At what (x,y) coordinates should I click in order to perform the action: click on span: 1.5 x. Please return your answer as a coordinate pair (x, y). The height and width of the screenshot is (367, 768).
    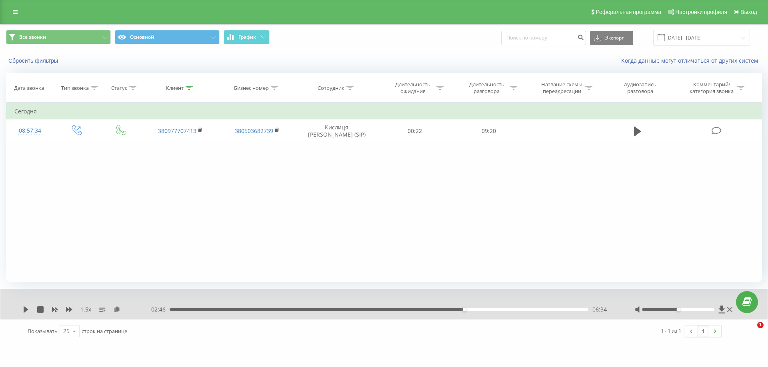
    Looking at the image, I should click on (86, 310).